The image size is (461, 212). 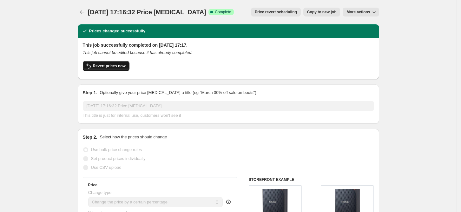 What do you see at coordinates (229, 106) in the screenshot?
I see `input: 30% off holiday sale` at bounding box center [229, 106].